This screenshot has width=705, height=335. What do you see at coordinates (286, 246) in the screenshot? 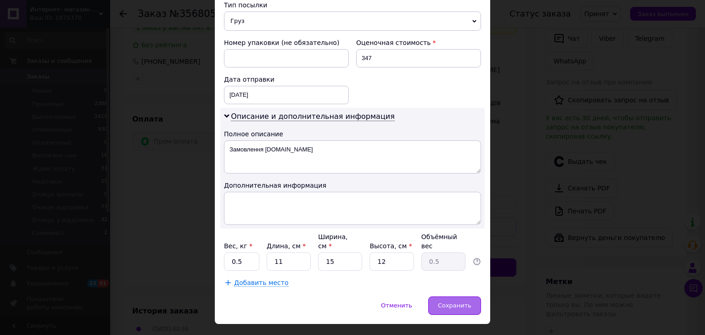
I see `label: Длина, см` at bounding box center [286, 246].